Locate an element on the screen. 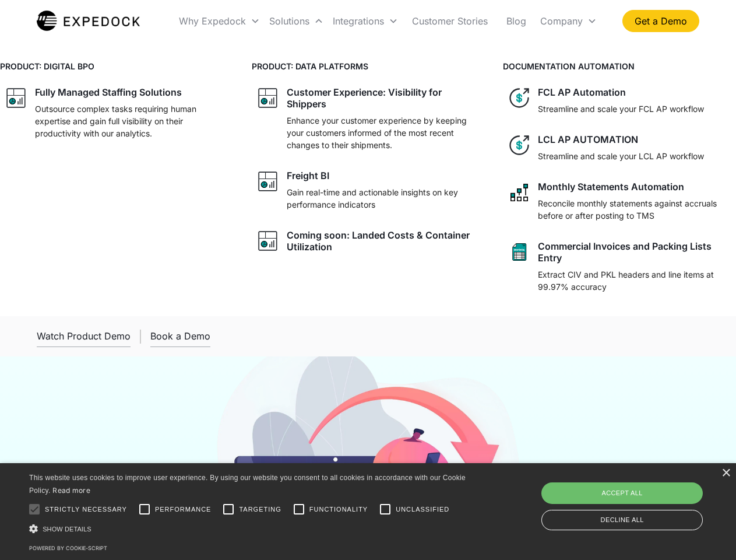 This screenshot has width=736, height=560. a: Customer Stories is located at coordinates (450, 21).